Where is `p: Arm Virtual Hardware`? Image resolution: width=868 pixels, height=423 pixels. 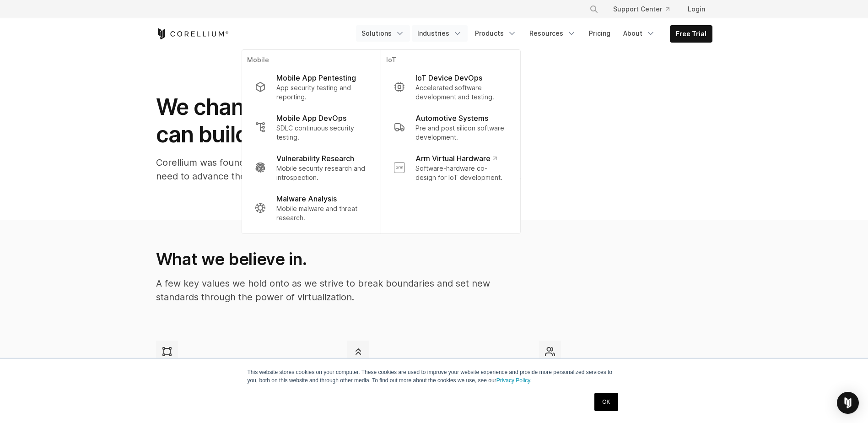 p: Arm Virtual Hardware is located at coordinates (456, 158).